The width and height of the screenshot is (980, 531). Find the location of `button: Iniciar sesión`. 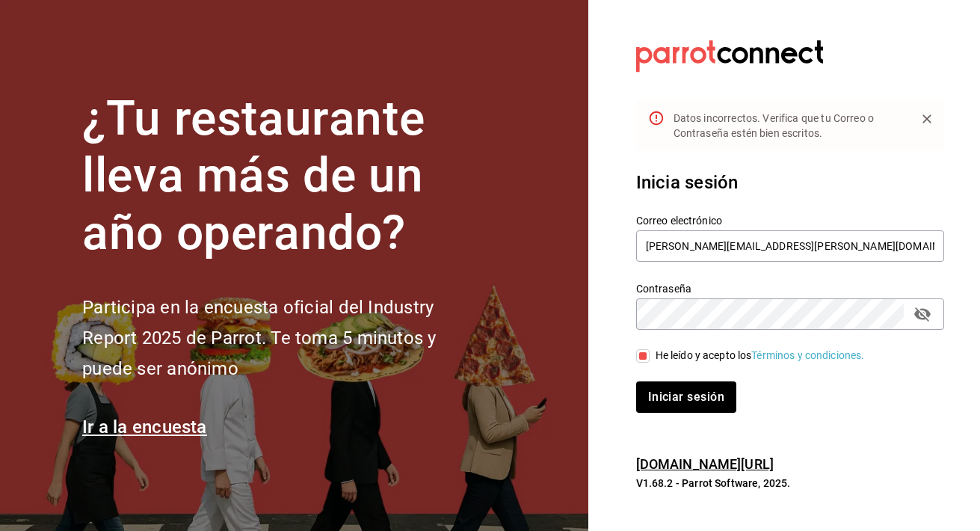

button: Iniciar sesión is located at coordinates (686, 397).